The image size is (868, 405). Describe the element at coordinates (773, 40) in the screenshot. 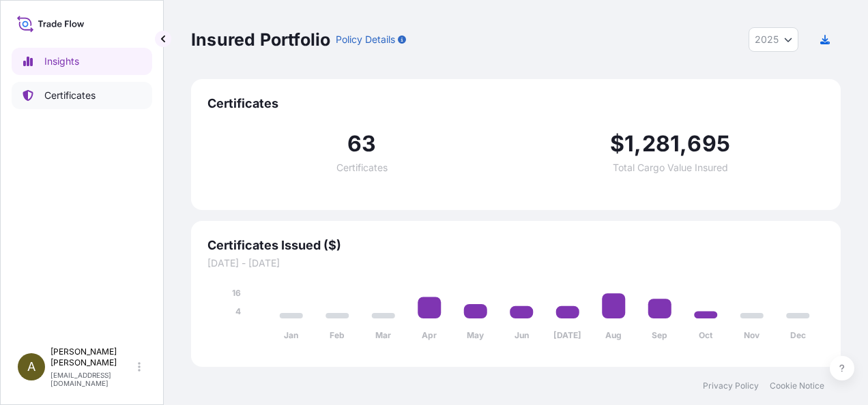

I see `button: Year Selector` at that location.